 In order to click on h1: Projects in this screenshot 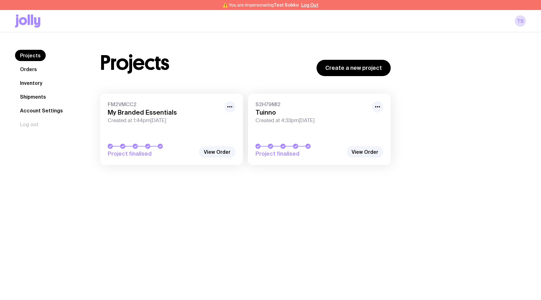, I will do `click(135, 63)`.